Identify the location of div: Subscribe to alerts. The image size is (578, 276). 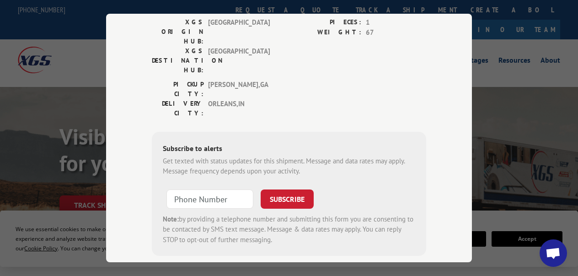
(289, 149).